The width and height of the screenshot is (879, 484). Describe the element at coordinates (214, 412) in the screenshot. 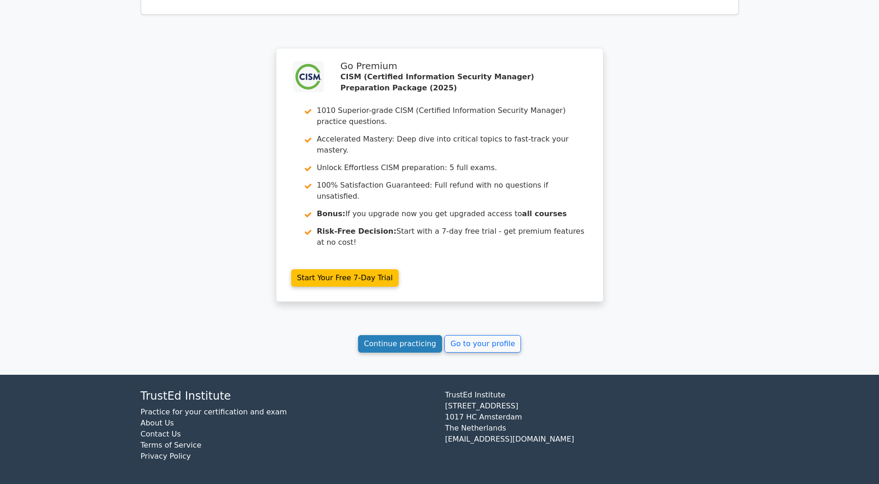

I see `a: Practice for your certification and exam` at that location.